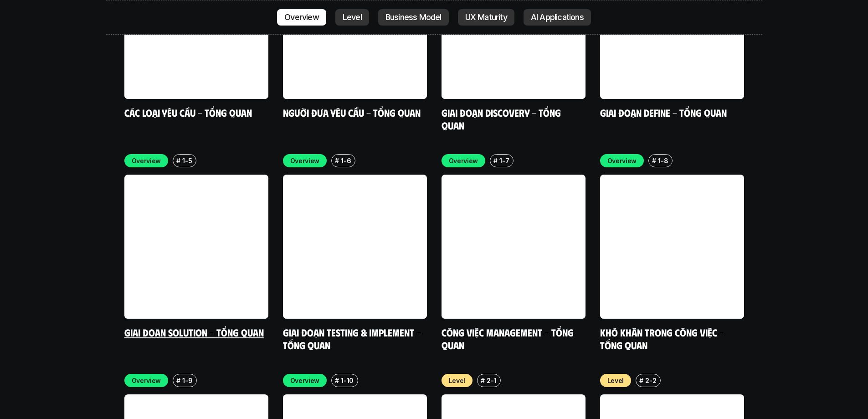 This screenshot has width=868, height=419. I want to click on p: 1-10, so click(348, 381).